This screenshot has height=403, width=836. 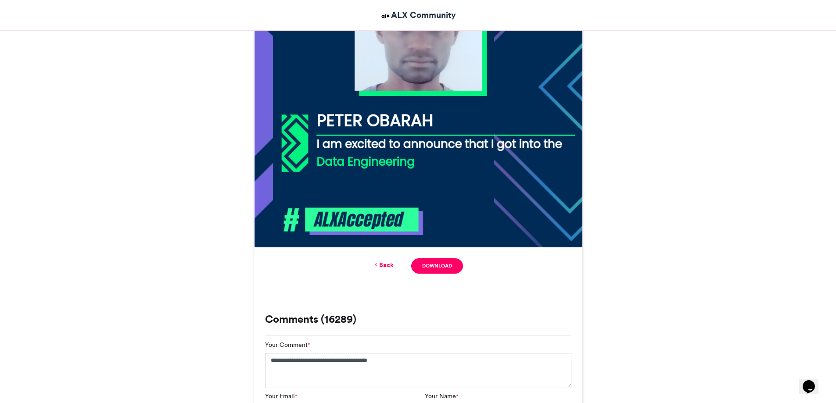 I want to click on a: Back, so click(x=383, y=265).